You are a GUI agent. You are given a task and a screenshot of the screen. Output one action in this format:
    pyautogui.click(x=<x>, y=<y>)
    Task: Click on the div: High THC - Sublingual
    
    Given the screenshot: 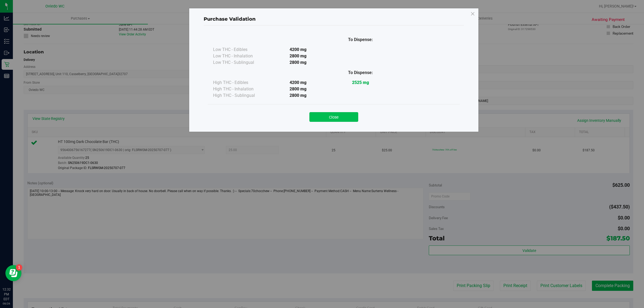 What is the action you would take?
    pyautogui.click(x=240, y=96)
    